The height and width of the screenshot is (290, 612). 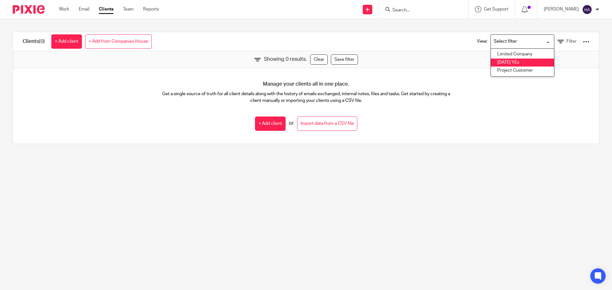 I want to click on span: (0), so click(x=42, y=41).